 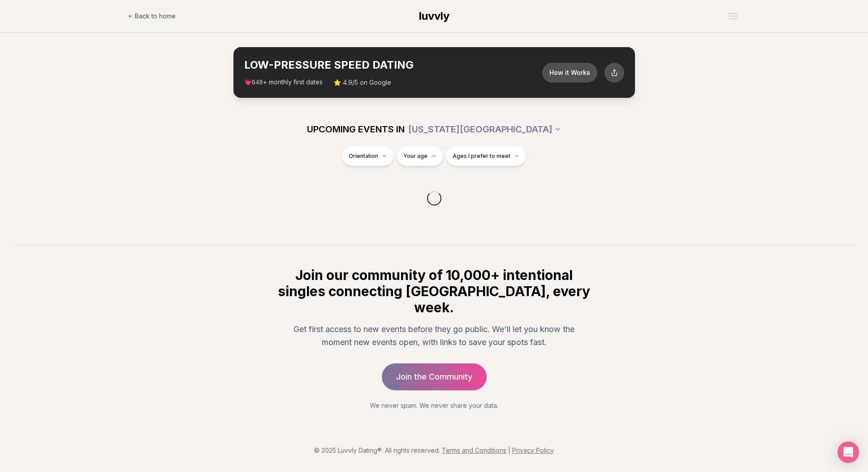 I want to click on p: Get first access to new events before they go public. We'll let you know the moment new events op..., so click(x=435, y=336).